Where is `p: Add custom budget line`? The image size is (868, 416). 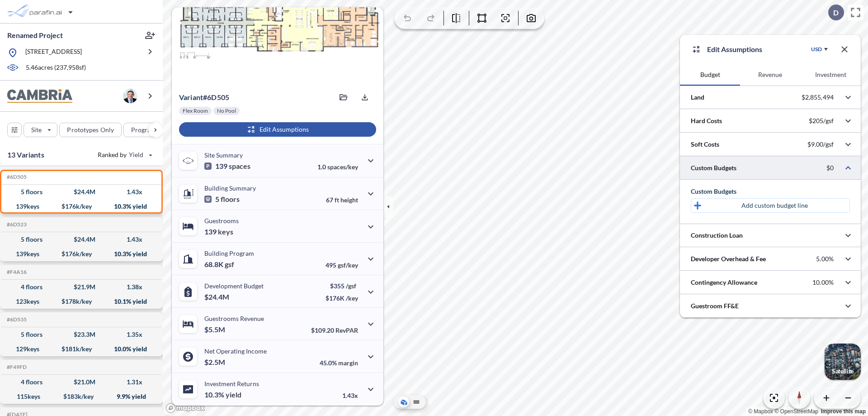 p: Add custom budget line is located at coordinates (774, 206).